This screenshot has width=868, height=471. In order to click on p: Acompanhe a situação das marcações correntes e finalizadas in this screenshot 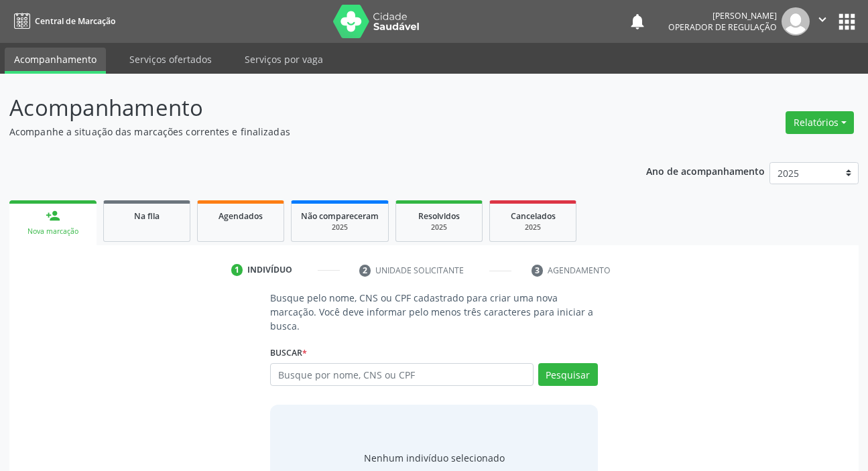, I will do `click(306, 131)`.